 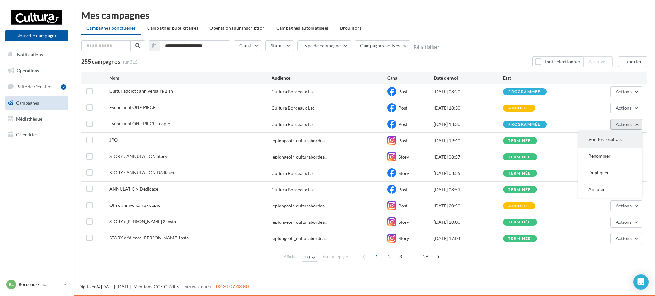 What do you see at coordinates (302, 28) in the screenshot?
I see `span: Campagnes automatisées` at bounding box center [302, 28].